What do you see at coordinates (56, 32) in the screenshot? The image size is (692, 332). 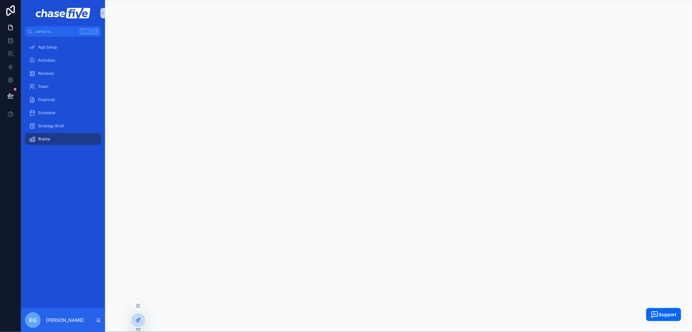 I see `span: Jump to...` at bounding box center [56, 32].